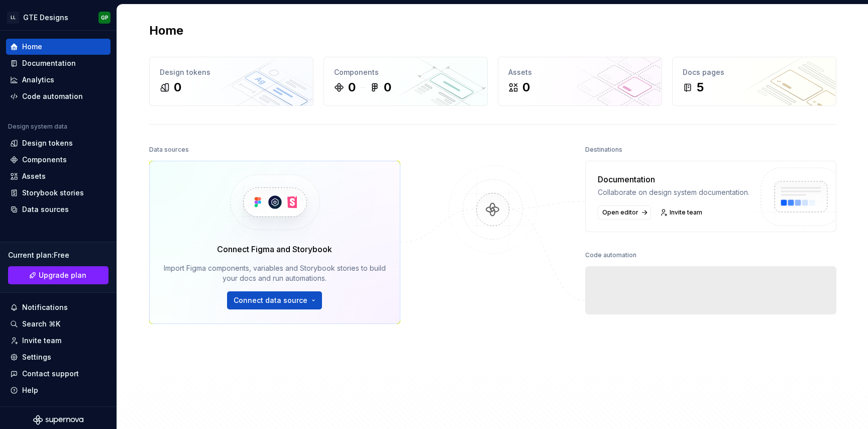 The height and width of the screenshot is (429, 868). I want to click on div: Home, so click(32, 47).